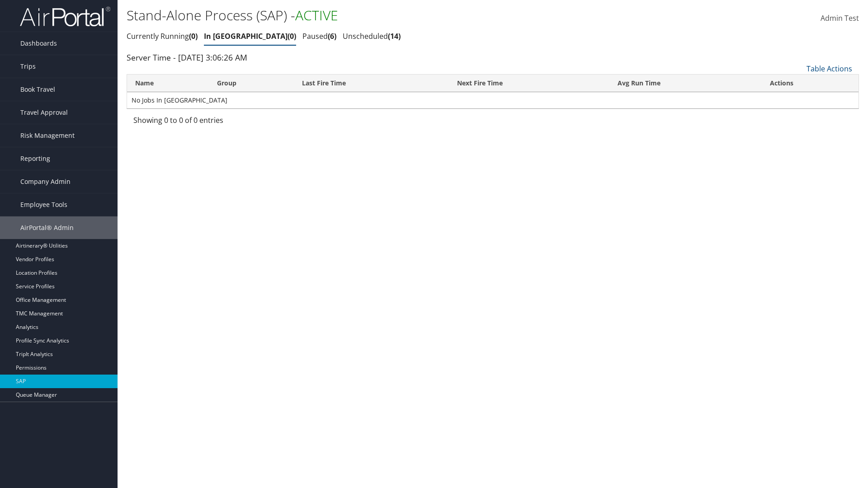  I want to click on img: airportal-logo.png, so click(65, 17).